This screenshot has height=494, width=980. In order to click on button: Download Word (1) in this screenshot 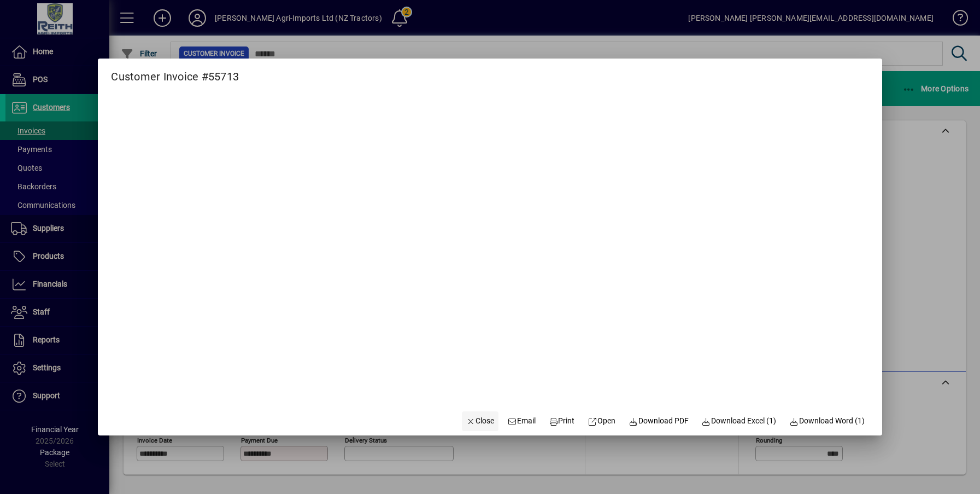, I will do `click(827, 422)`.